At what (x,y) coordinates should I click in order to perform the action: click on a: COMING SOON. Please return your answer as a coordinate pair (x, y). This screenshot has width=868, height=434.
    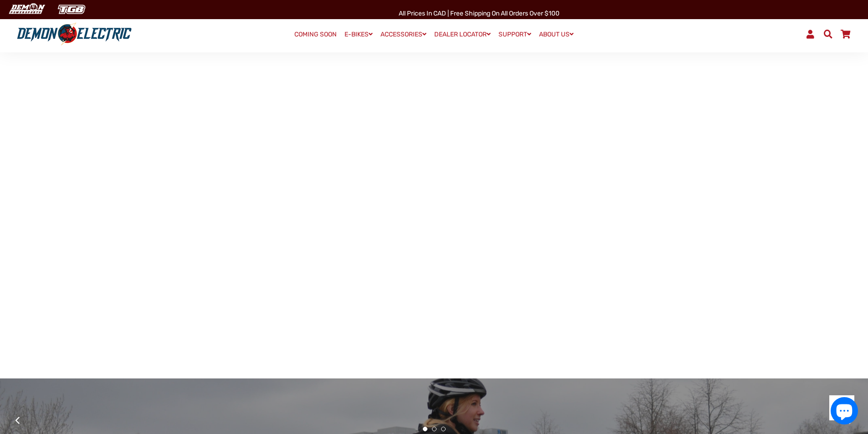
    Looking at the image, I should click on (316, 35).